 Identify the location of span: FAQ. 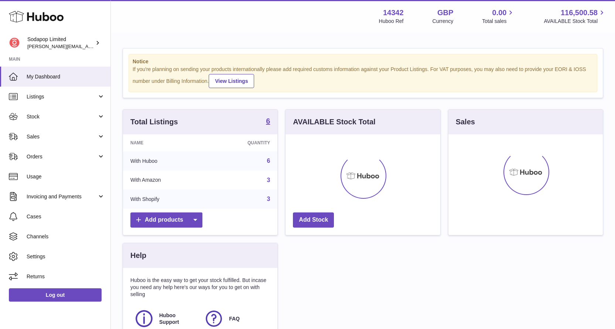
(234, 318).